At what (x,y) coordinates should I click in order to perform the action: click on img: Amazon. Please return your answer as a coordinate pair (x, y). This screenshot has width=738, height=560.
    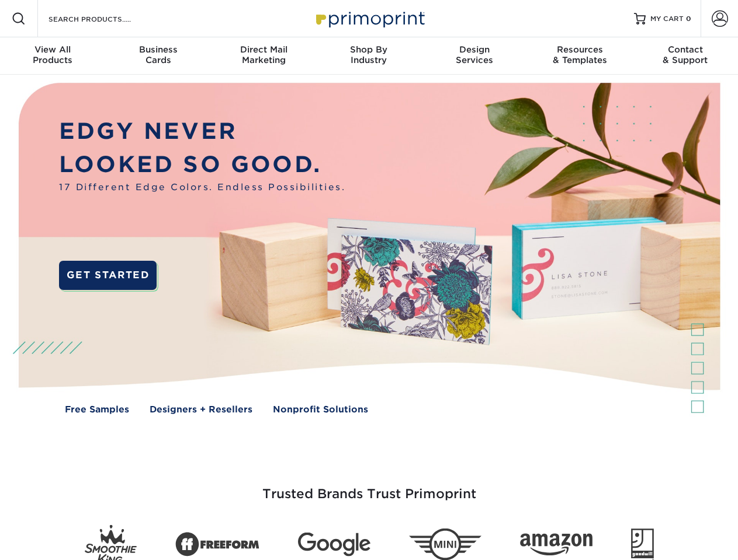
    Looking at the image, I should click on (556, 545).